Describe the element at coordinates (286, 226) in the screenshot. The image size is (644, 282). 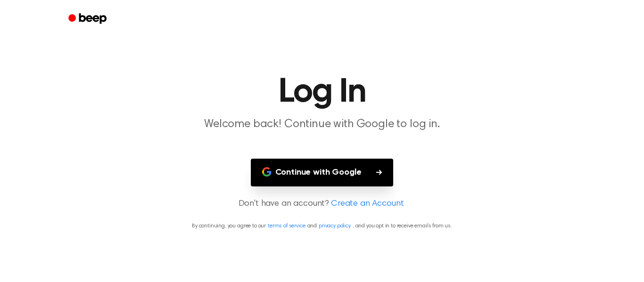
I see `a: terms of service` at that location.